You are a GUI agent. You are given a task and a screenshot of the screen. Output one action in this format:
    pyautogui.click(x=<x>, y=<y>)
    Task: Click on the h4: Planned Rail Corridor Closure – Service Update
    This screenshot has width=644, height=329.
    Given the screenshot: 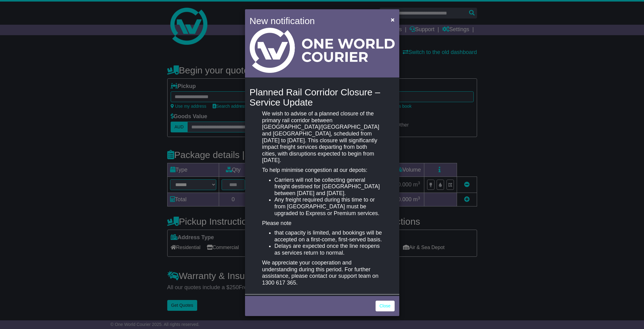 What is the action you would take?
    pyautogui.click(x=322, y=98)
    